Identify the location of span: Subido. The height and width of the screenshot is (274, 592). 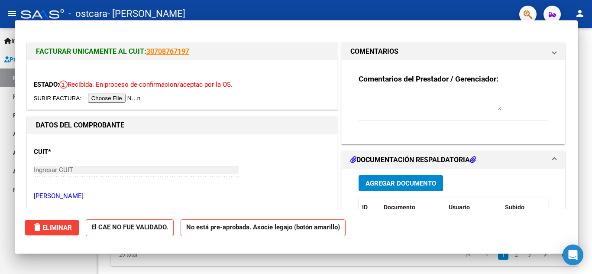
(514, 207).